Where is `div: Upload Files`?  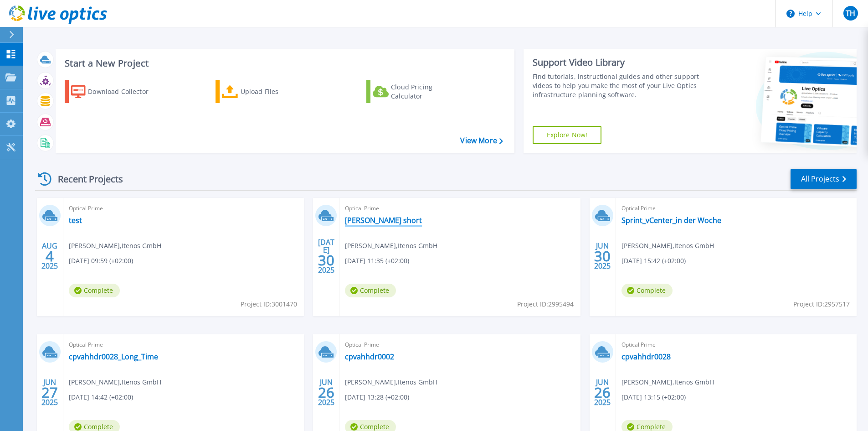 div: Upload Files is located at coordinates (277, 92).